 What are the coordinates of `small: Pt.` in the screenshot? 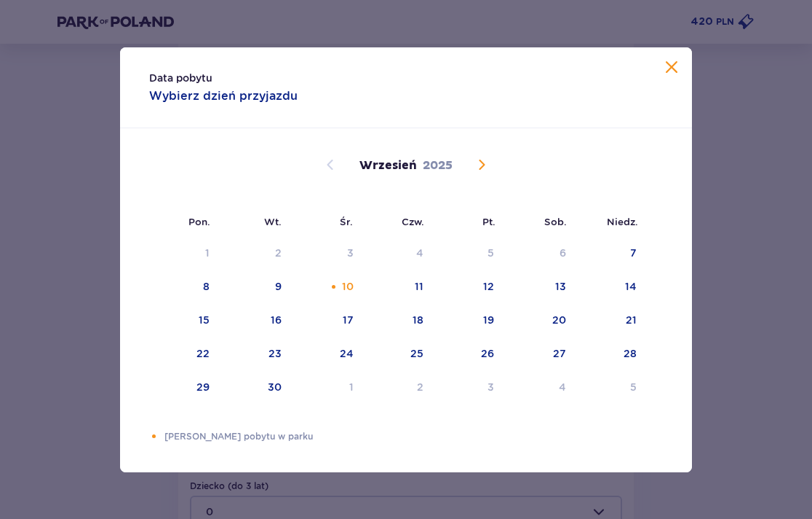 It's located at (489, 221).